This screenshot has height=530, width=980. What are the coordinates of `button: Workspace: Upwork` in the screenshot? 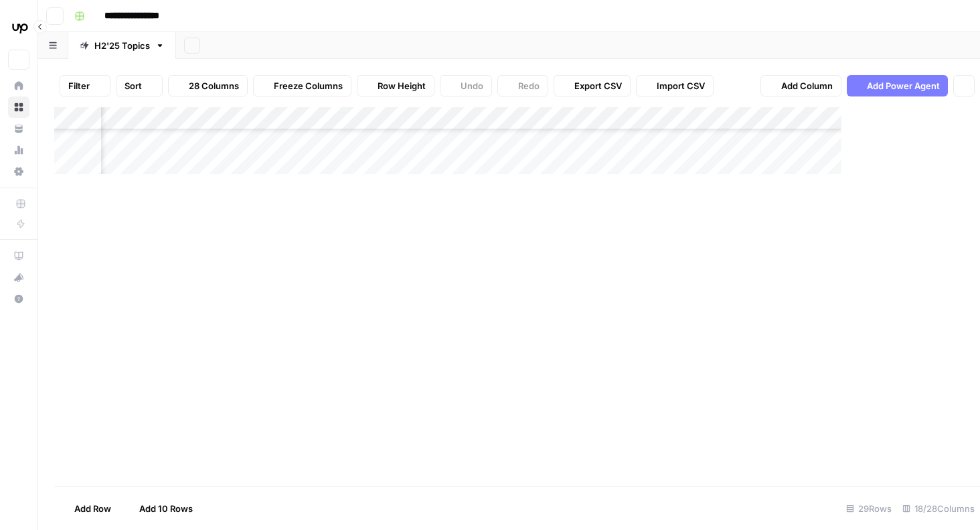 It's located at (19, 27).